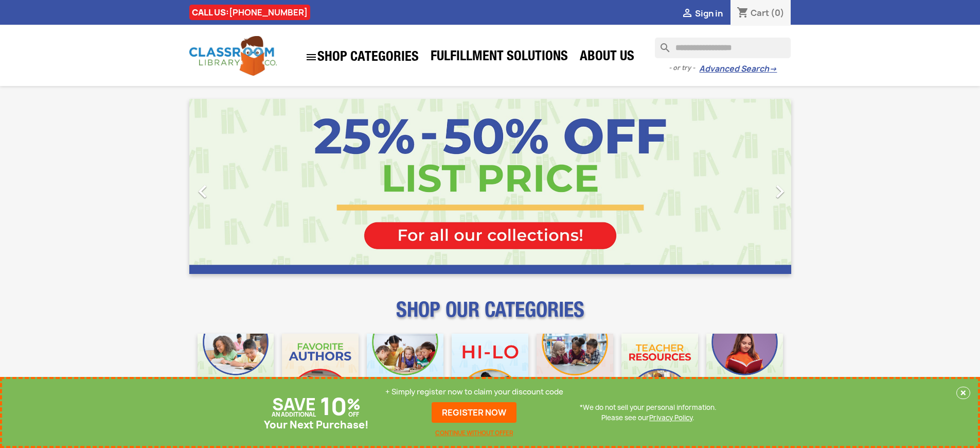 This screenshot has width=980, height=448. I want to click on img: CLC_Favorite_Authors_Mobile.jpg, so click(320, 371).